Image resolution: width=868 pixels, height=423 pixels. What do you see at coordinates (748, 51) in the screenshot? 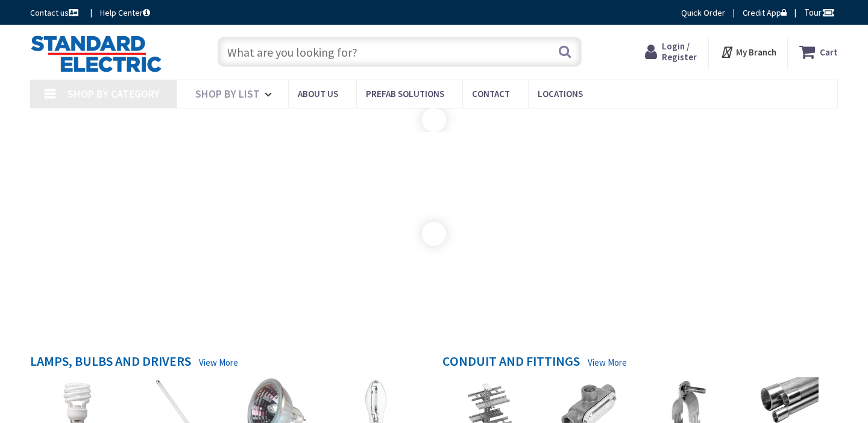
I see `div: My Branch` at bounding box center [748, 51].